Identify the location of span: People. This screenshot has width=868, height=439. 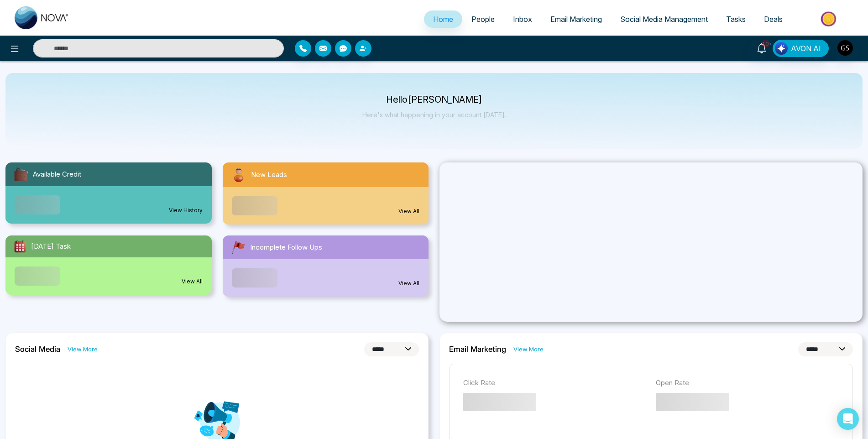
(483, 19).